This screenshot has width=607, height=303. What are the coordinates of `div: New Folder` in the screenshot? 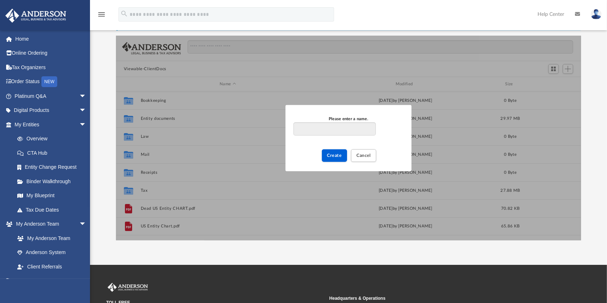 It's located at (349, 138).